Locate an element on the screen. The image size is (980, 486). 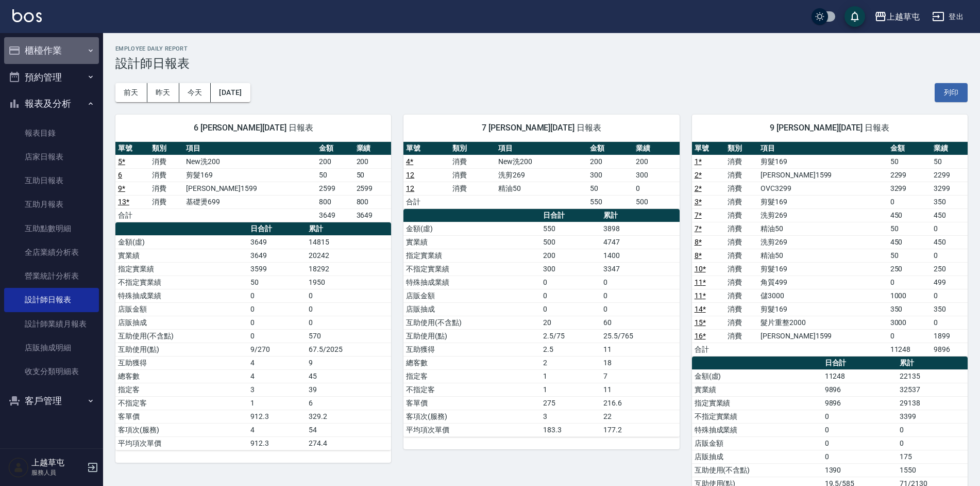
a: 店家日報表 is located at coordinates (52, 157).